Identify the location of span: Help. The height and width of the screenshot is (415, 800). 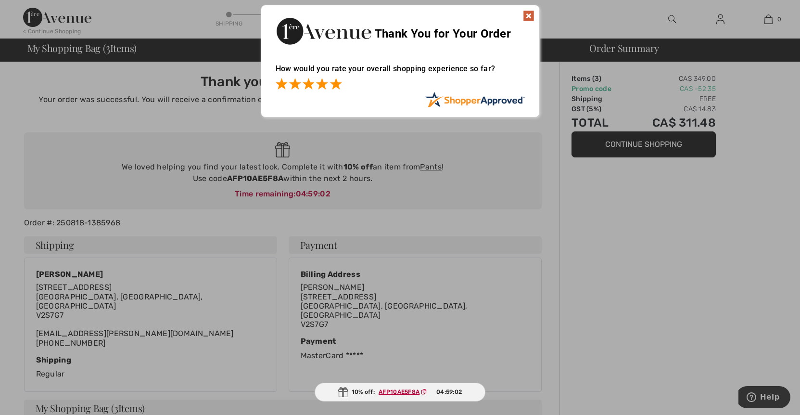
(31, 11).